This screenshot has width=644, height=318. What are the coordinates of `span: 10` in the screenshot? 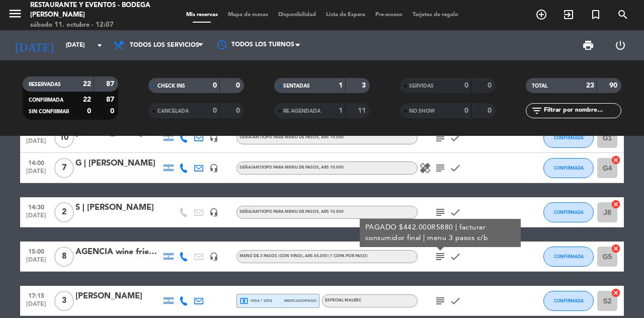 It's located at (64, 138).